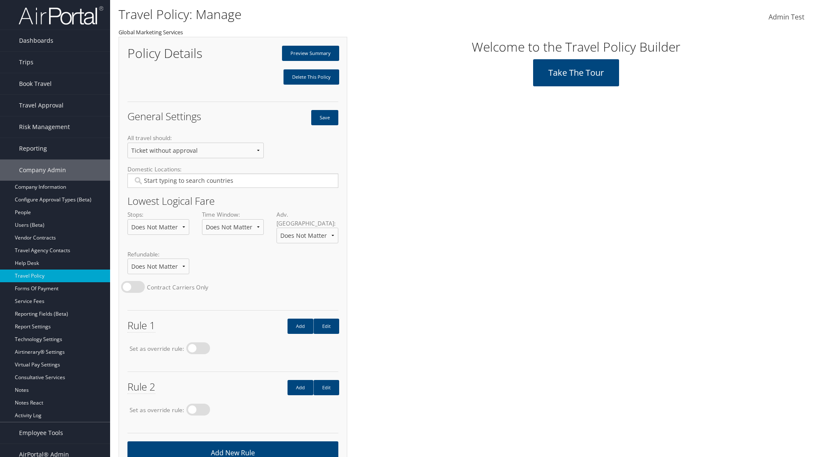  I want to click on h2: General Settings, so click(177, 116).